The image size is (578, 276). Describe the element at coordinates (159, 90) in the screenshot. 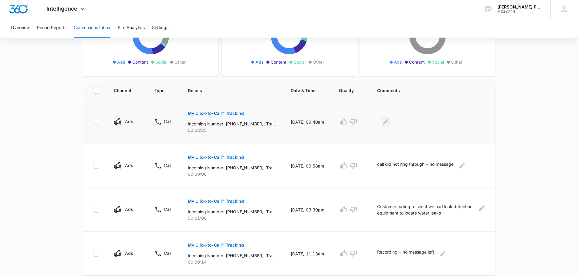

I see `span: Type` at that location.